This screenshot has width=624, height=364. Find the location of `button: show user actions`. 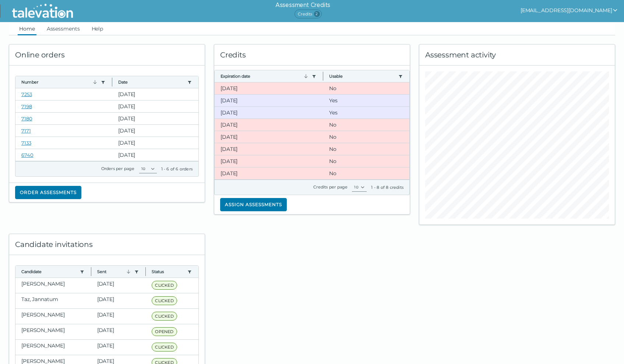

button: show user actions is located at coordinates (569, 10).